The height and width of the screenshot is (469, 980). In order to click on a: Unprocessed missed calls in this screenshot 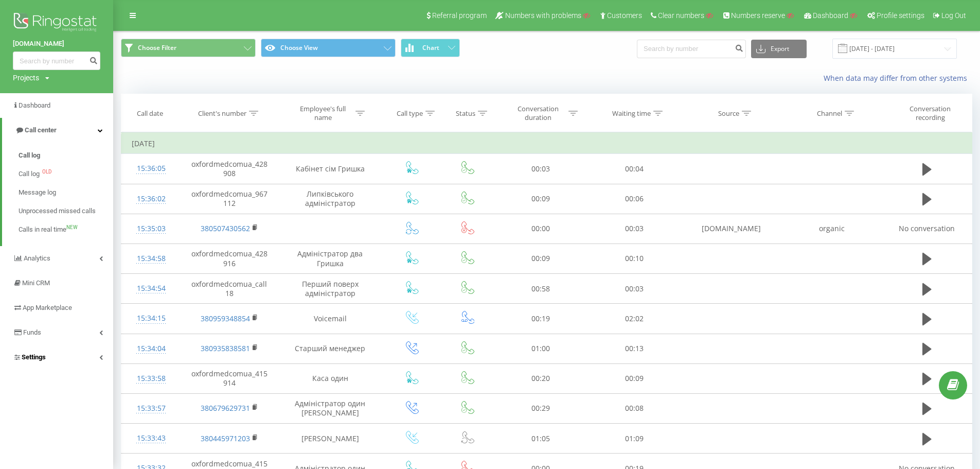, I will do `click(66, 211)`.